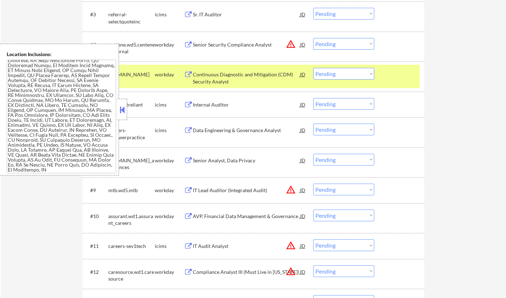 This screenshot has height=298, width=506. Describe the element at coordinates (96, 45) in the screenshot. I see `div: #4` at that location.